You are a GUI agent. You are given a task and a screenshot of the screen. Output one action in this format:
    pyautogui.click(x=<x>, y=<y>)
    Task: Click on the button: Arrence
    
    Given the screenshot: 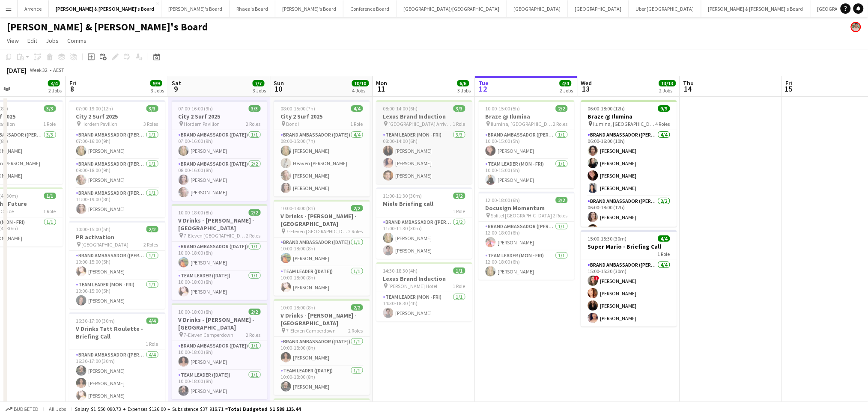 What is the action you would take?
    pyautogui.click(x=33, y=8)
    